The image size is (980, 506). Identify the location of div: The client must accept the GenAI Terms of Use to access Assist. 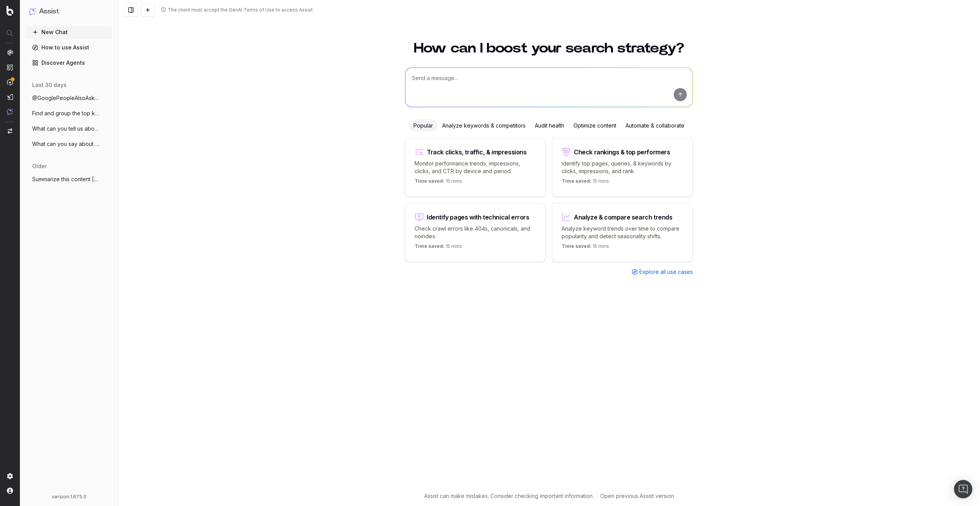
(240, 10).